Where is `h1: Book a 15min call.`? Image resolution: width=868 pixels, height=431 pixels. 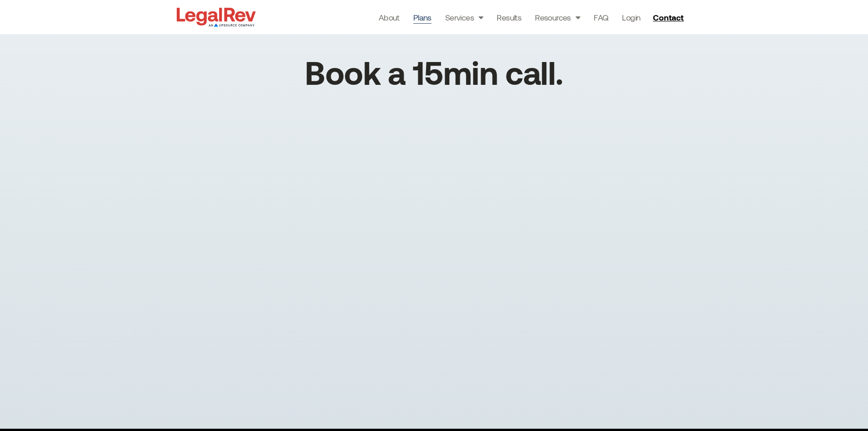 h1: Book a 15min call. is located at coordinates (434, 72).